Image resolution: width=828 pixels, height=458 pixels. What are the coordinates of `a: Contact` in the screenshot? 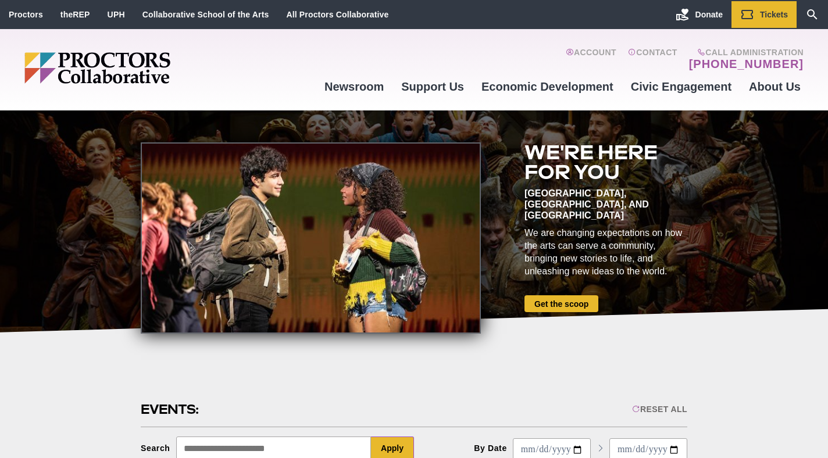 It's located at (652, 59).